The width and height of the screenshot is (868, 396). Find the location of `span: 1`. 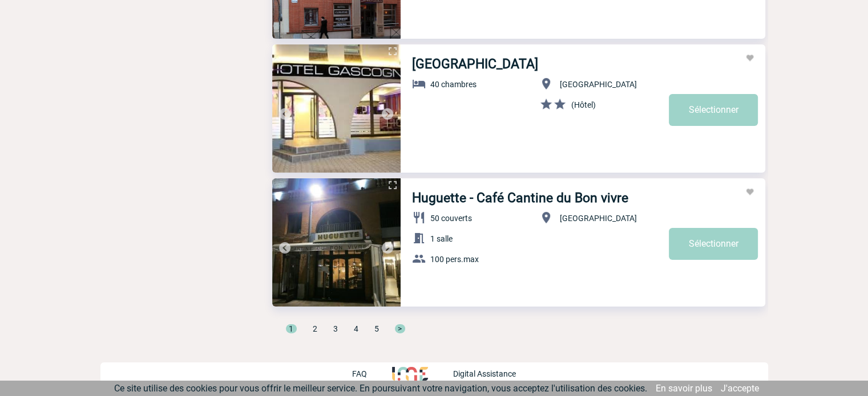

span: 1 is located at coordinates (291, 329).